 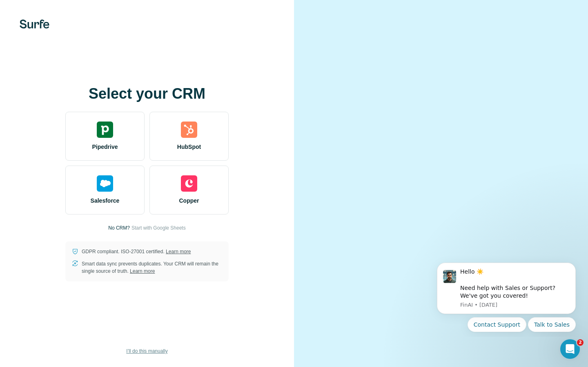 I want to click on p: Message from FinAI, sent 3d ago, so click(x=90, y=50).